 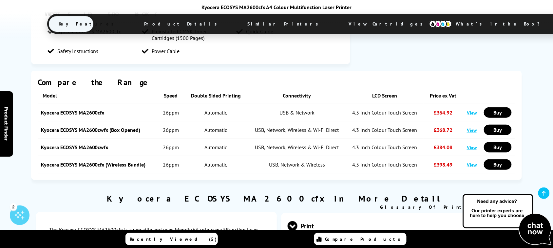 What do you see at coordinates (88, 24) in the screenshot?
I see `span: Key Features` at bounding box center [88, 24].